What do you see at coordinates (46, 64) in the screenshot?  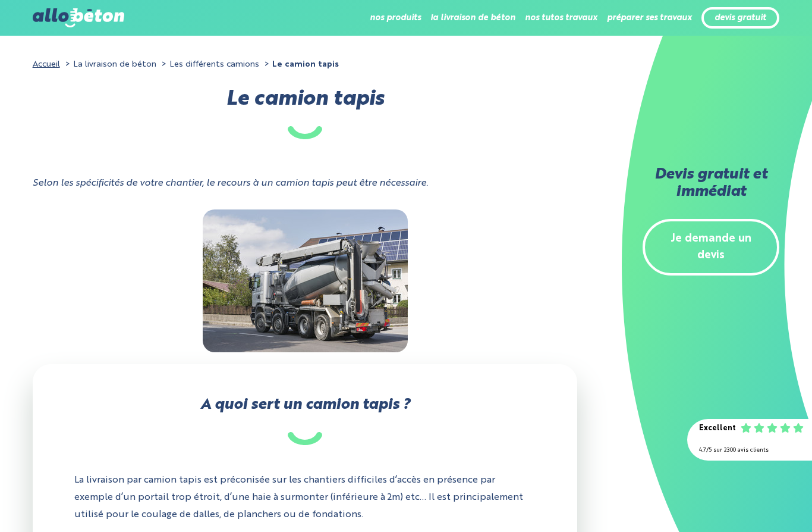 I see `a: Accueil` at bounding box center [46, 64].